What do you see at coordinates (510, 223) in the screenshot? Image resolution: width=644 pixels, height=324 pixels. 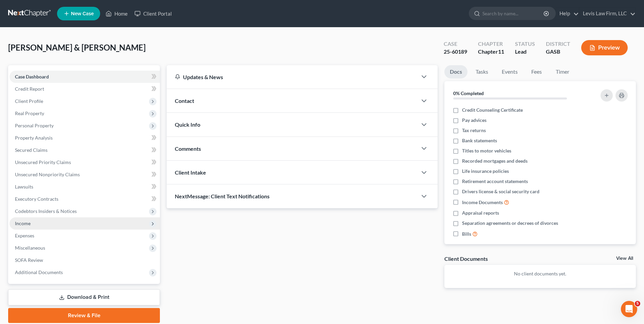 I see `span: Separation agreements or decrees of divorces` at bounding box center [510, 223].